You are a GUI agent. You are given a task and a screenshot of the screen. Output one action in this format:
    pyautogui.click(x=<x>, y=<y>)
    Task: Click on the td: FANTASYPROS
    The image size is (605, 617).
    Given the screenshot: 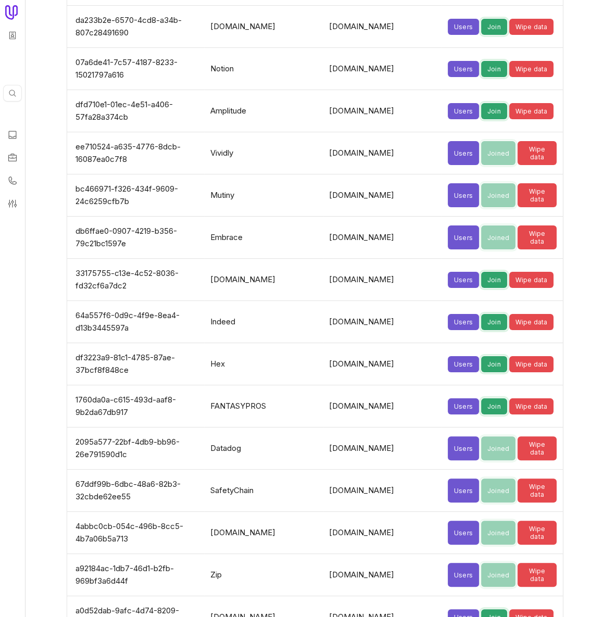 What is the action you would take?
    pyautogui.click(x=263, y=406)
    